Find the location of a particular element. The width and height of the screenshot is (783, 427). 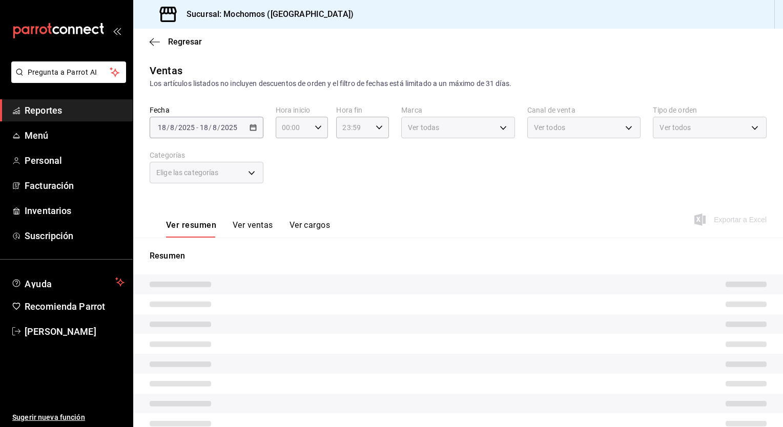

div: navigation tabs is located at coordinates (248, 229).